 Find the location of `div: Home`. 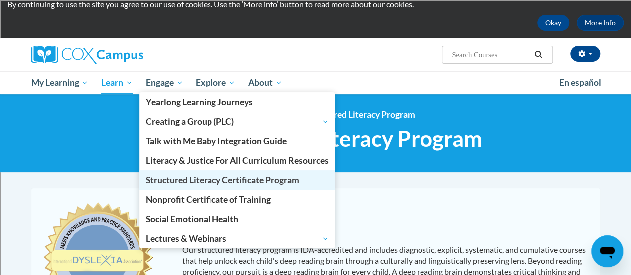

div: Home is located at coordinates (315, 252).